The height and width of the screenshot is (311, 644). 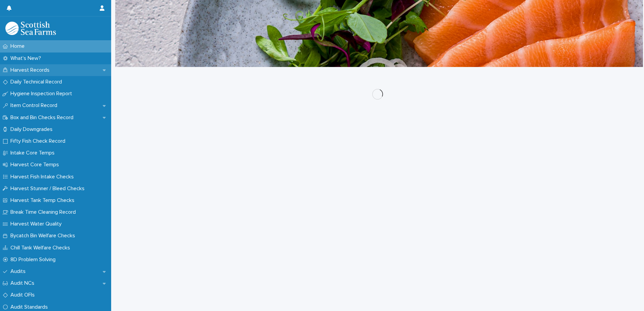 What do you see at coordinates (41, 248) in the screenshot?
I see `p: Chill Tank Welfare Checks` at bounding box center [41, 248].